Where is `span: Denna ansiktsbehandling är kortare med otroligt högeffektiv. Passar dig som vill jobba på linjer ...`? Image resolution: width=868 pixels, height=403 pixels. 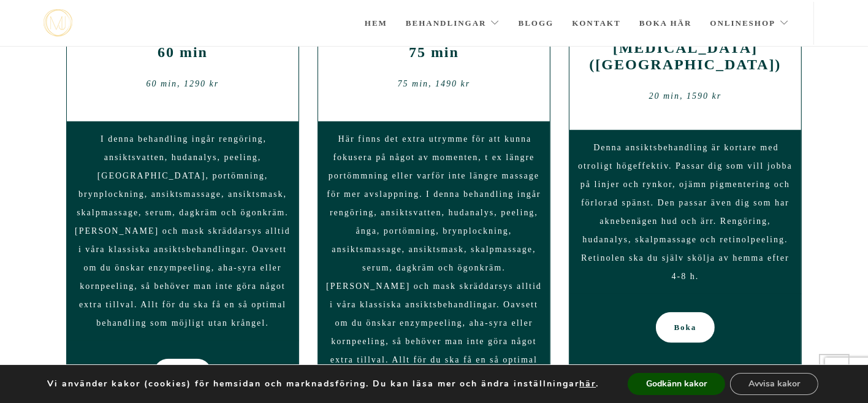 span: Denna ansiktsbehandling är kortare med otroligt högeffektiv. Passar dig som vill jobba på linjer ... is located at coordinates (686, 211).